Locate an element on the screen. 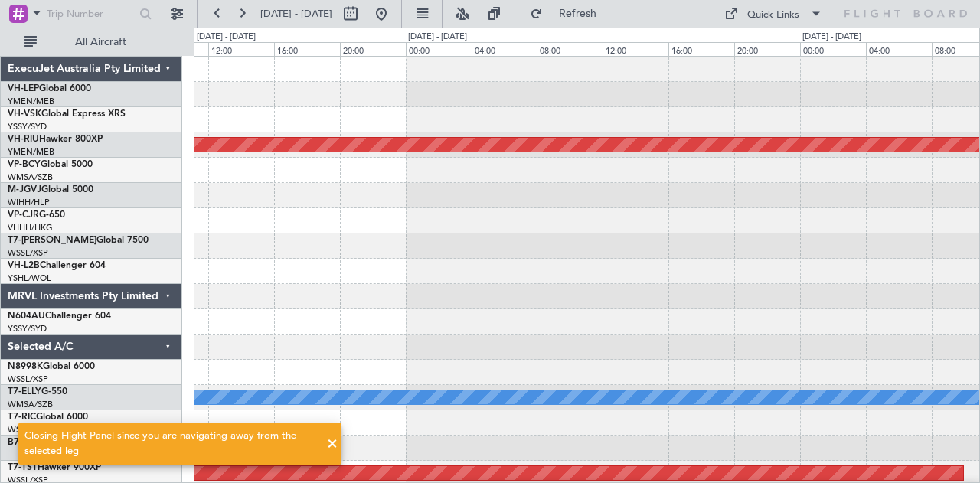 The height and width of the screenshot is (483, 980). a: M-JGVJGlobal 5000 is located at coordinates (51, 190).